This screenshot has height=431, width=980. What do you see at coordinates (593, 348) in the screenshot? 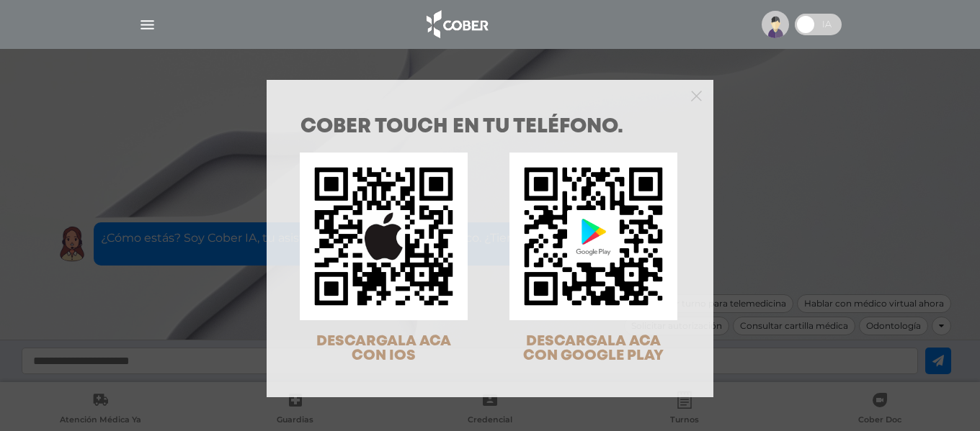
I see `span: DESCARGALA ACA CON GOOGLE PLAY` at bounding box center [593, 348].